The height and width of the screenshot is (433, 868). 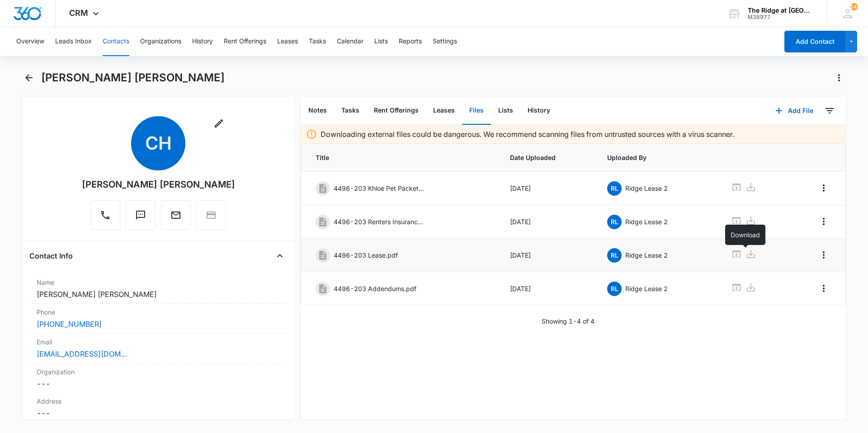 I want to click on button: Add Contact, so click(x=815, y=42).